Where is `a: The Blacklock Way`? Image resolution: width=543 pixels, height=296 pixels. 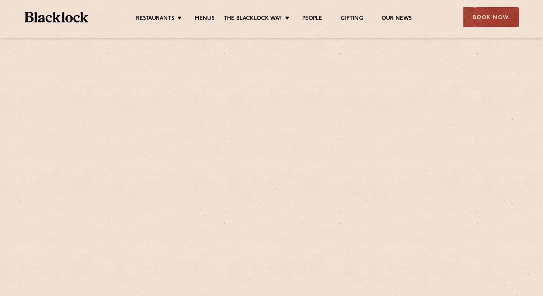 a: The Blacklock Way is located at coordinates (253, 19).